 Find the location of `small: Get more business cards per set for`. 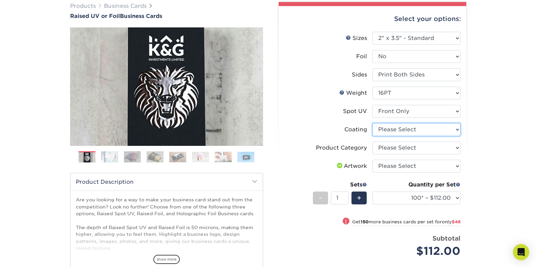

small: Get more business cards per set for is located at coordinates (406, 223).